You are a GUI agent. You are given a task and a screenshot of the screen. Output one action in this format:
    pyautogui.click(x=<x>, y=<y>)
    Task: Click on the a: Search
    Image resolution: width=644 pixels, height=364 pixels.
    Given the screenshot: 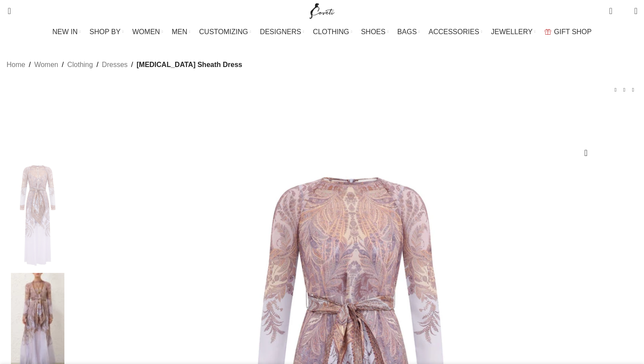 What is the action you would take?
    pyautogui.click(x=7, y=11)
    